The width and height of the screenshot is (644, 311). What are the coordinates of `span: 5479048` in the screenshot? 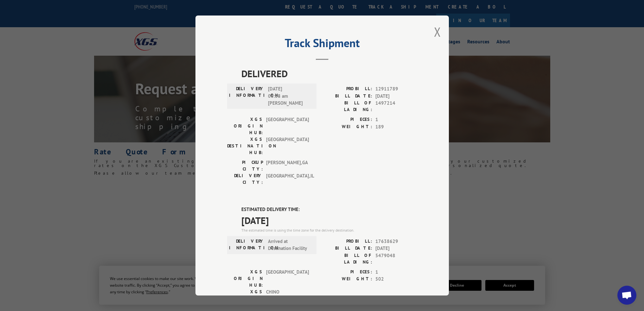 It's located at (396, 259).